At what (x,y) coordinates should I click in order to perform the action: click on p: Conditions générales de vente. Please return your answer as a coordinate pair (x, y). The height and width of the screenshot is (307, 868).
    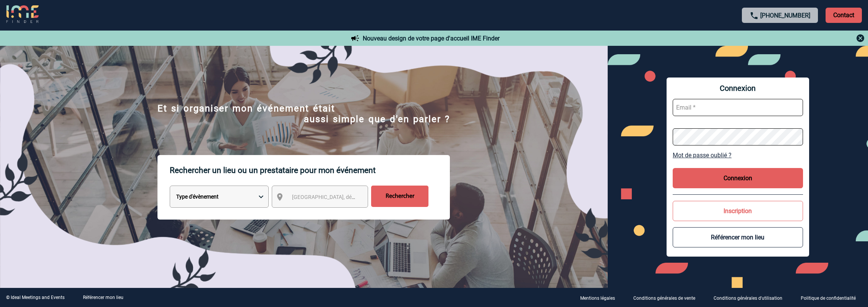
    Looking at the image, I should click on (665, 298).